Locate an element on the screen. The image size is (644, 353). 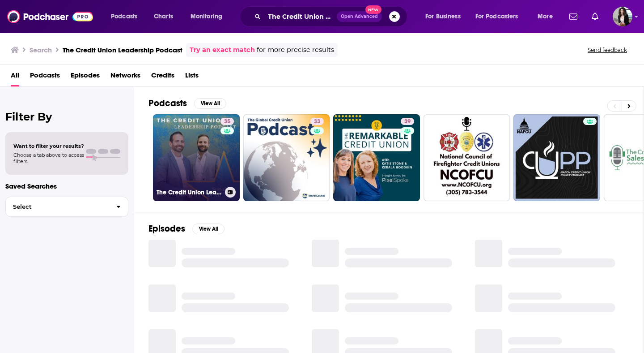
a: 35The Credit Union Leadership Podcast is located at coordinates (196, 158).